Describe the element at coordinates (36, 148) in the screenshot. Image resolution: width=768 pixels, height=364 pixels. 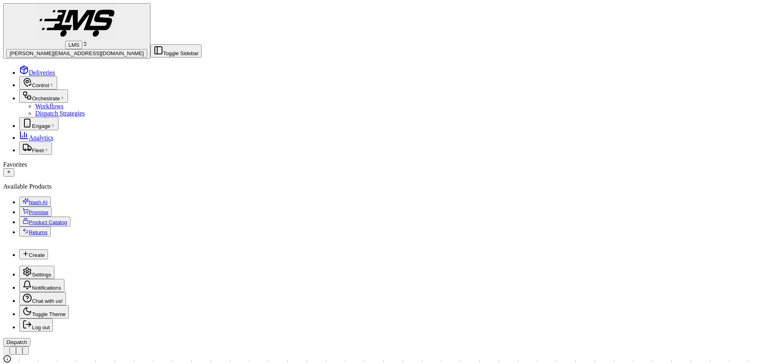
I see `button: Fleet` at that location.